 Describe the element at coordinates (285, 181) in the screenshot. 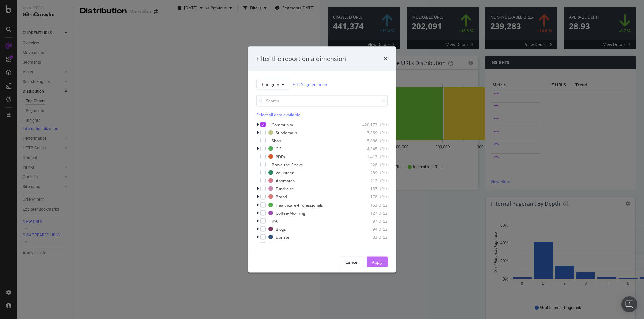

I see `div: #nomatch` at that location.